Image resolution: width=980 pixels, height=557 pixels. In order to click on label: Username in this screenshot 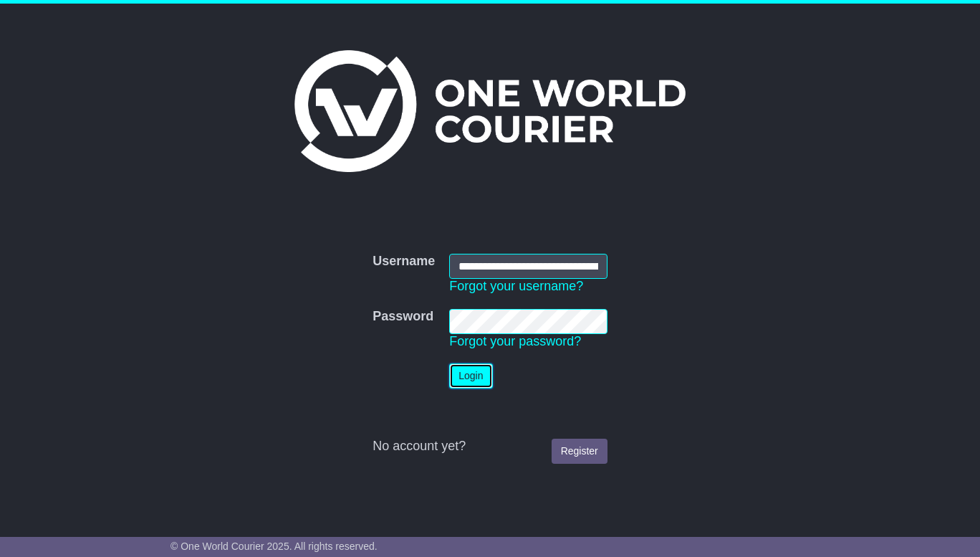, I will do `click(403, 262)`.